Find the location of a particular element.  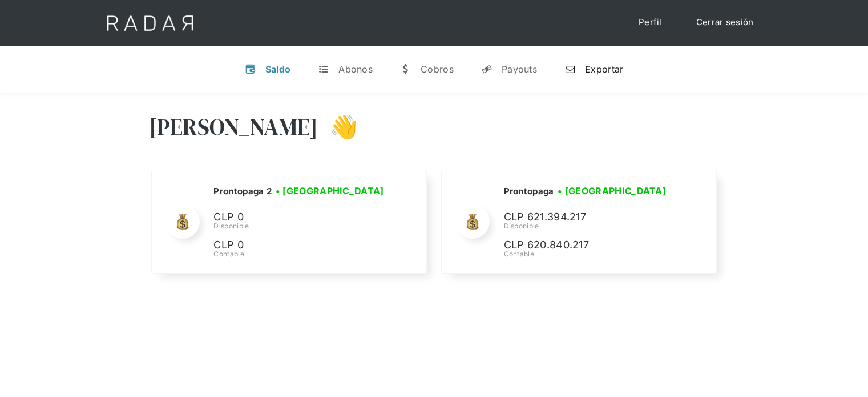

div: Payouts is located at coordinates (519, 70).